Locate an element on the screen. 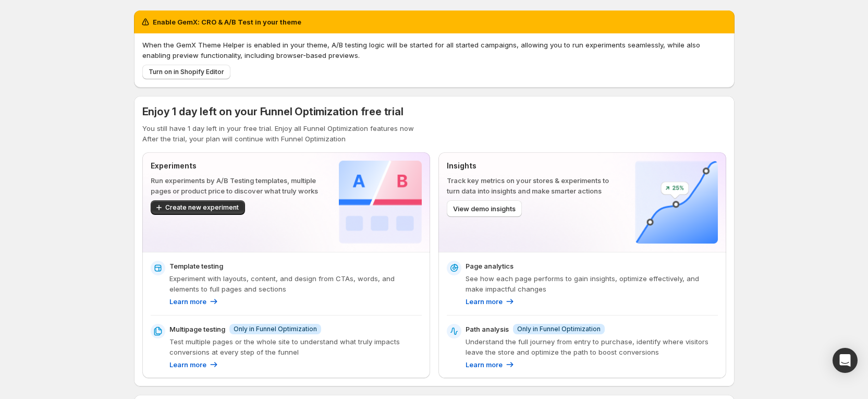 This screenshot has height=399, width=868. p: Test multiple pages or the whole site to understand what truly impacts conversions at every step ... is located at coordinates (295, 347).